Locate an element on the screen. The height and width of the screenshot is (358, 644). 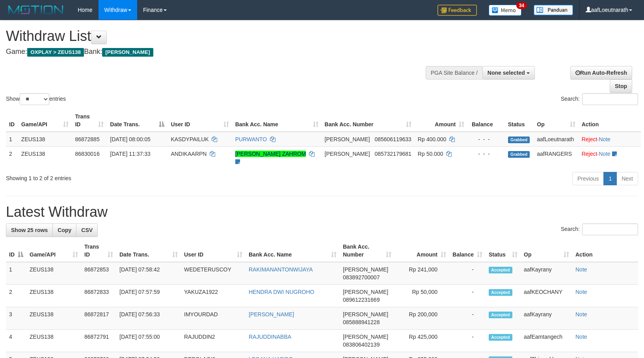
span: Copy 083806402139 to clipboard is located at coordinates (361, 345).